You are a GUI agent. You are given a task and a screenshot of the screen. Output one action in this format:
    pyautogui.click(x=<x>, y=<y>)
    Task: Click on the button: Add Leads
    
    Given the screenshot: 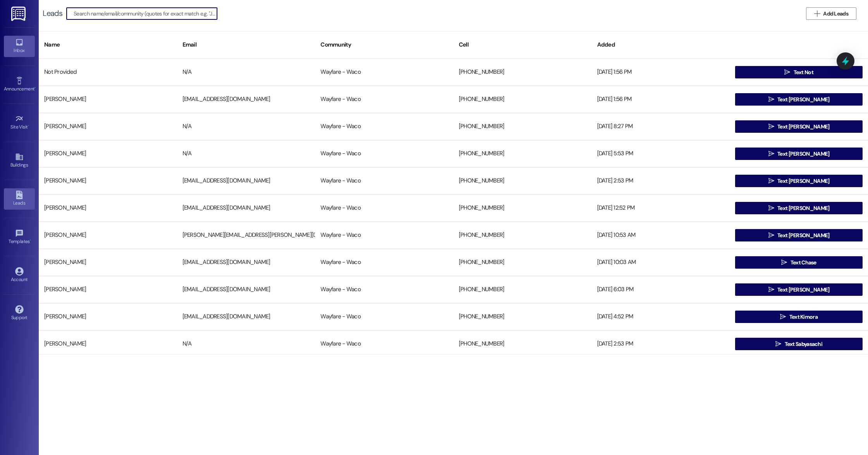 What is the action you would take?
    pyautogui.click(x=832, y=13)
    